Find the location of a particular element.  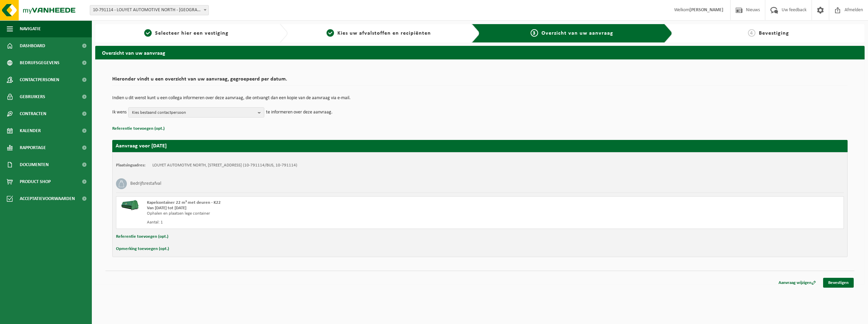

span: Rapportage is located at coordinates (32, 148).